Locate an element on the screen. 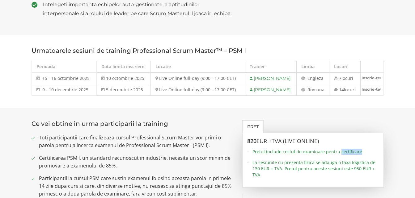 This screenshot has width=415, height=198. span: 9 - 10 decembrie 2025 is located at coordinates (65, 90).